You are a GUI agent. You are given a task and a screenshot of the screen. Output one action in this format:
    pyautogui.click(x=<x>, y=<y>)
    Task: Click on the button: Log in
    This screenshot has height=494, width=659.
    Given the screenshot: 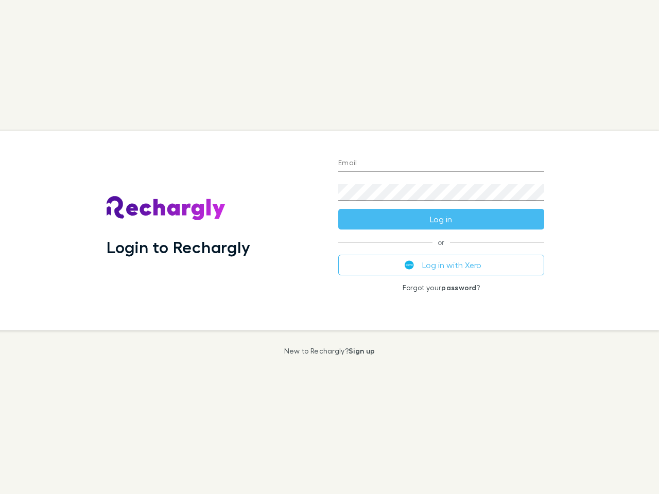 What is the action you would take?
    pyautogui.click(x=441, y=219)
    